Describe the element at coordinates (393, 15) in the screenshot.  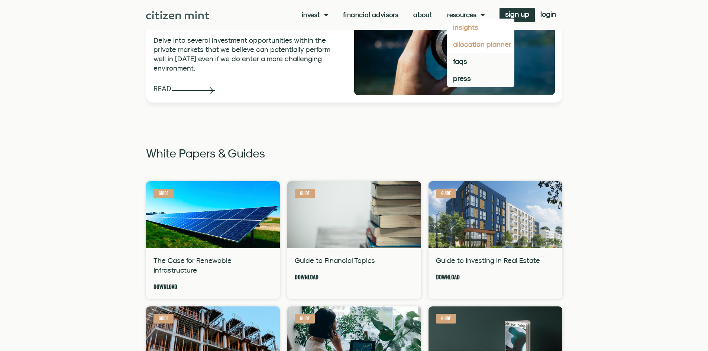
I see `nav: Menu` at that location.